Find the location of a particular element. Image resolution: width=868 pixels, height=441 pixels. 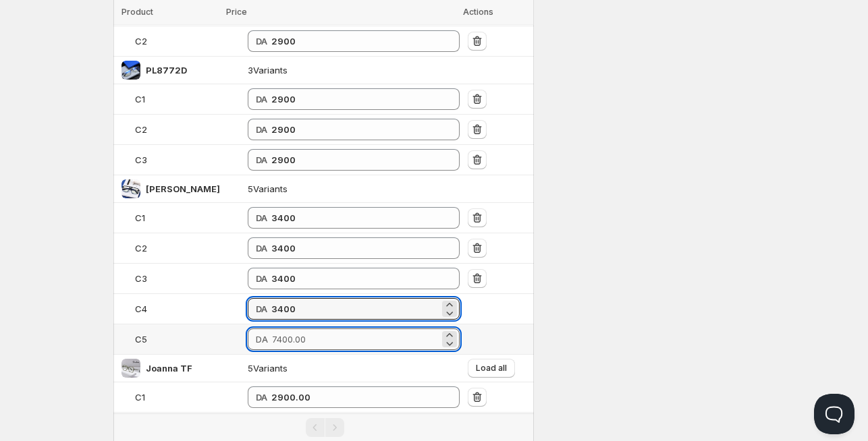

div: Joanna TF is located at coordinates (169, 368).